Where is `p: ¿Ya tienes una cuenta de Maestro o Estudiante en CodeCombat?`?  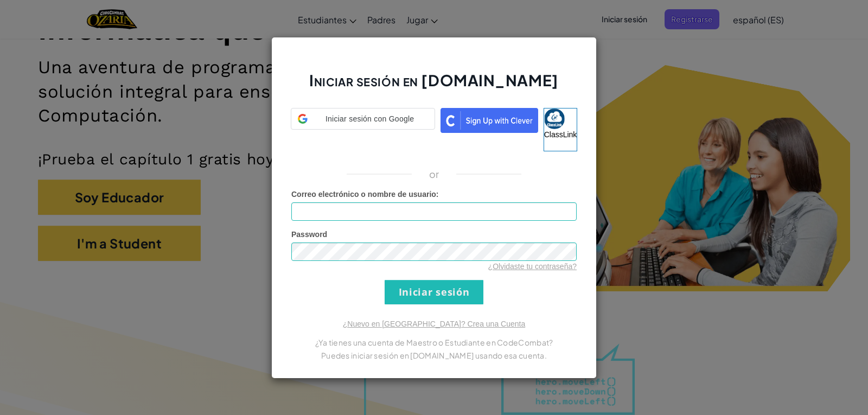
p: ¿Ya tienes una cuenta de Maestro o Estudiante en CodeCombat? is located at coordinates (434, 342).